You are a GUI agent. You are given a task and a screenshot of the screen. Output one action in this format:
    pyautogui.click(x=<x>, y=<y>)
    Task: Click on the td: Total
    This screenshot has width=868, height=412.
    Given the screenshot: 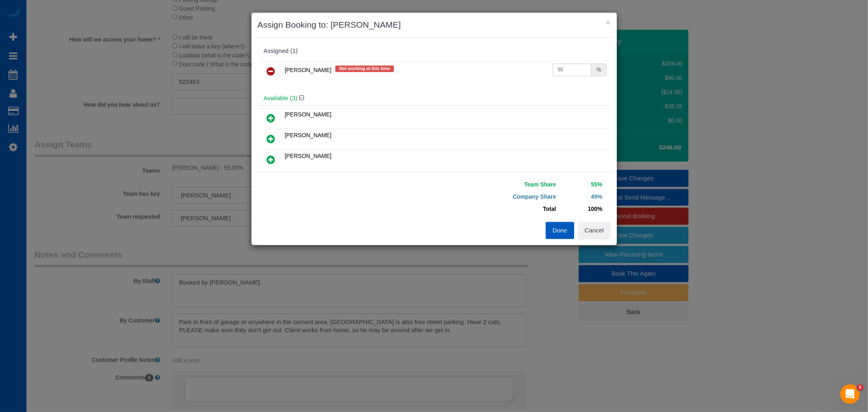 What is the action you would take?
    pyautogui.click(x=499, y=209)
    